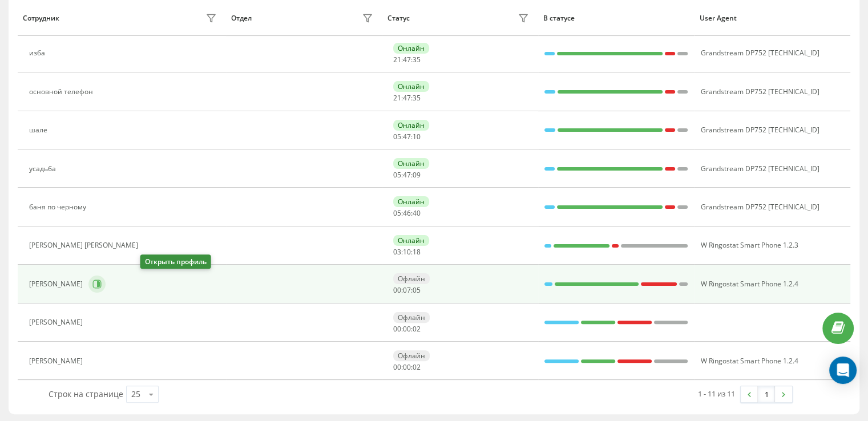  Describe the element at coordinates (417, 213) in the screenshot. I see `span: 40` at that location.